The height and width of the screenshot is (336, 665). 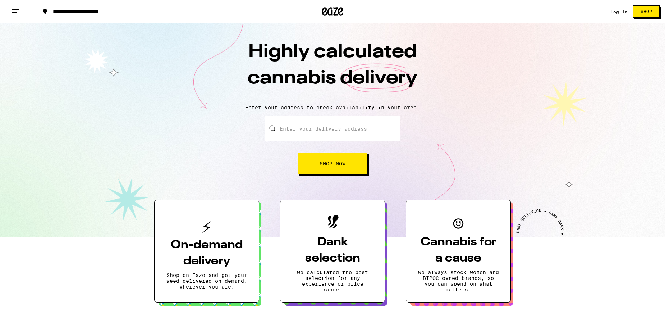 What do you see at coordinates (332, 164) in the screenshot?
I see `button: Shop Now` at bounding box center [332, 164].